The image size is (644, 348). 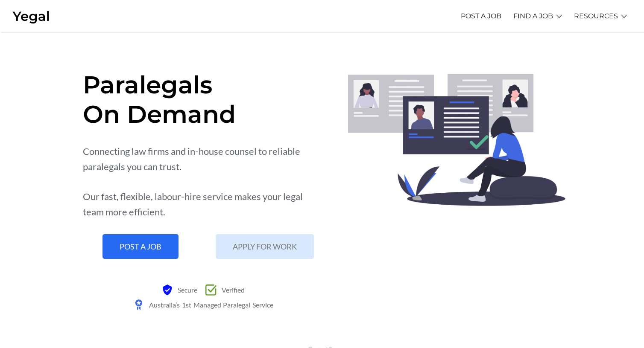 What do you see at coordinates (203, 204) in the screenshot?
I see `div: Our fast, flexible, labour-hire service makes your legal team more efficient.` at bounding box center [203, 204].